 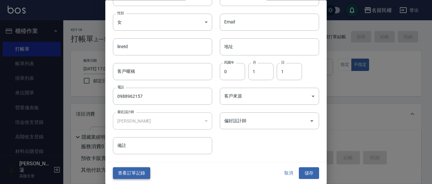 What do you see at coordinates (312, 121) in the screenshot?
I see `button: Open` at bounding box center [312, 121].